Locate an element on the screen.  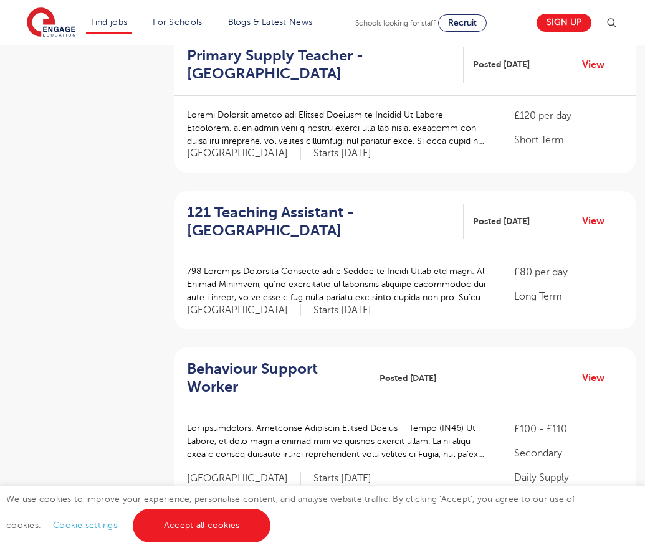
p: Long Term is located at coordinates (568, 296).